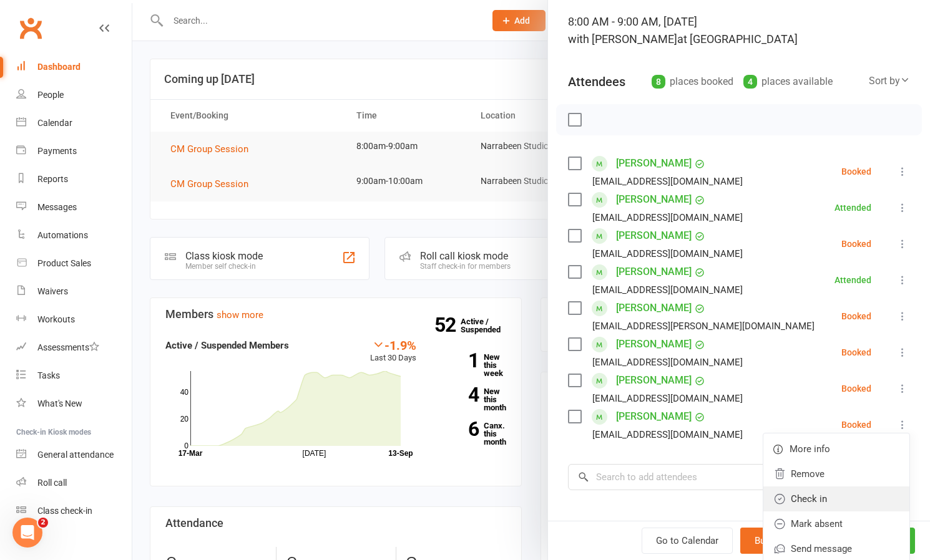 The height and width of the screenshot is (560, 930). I want to click on div: Messages, so click(57, 207).